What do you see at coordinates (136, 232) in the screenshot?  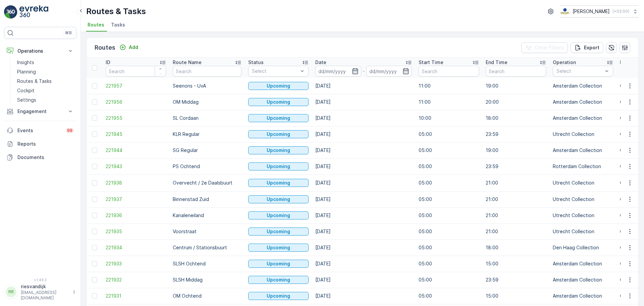 I see `a: 221935` at bounding box center [136, 232].